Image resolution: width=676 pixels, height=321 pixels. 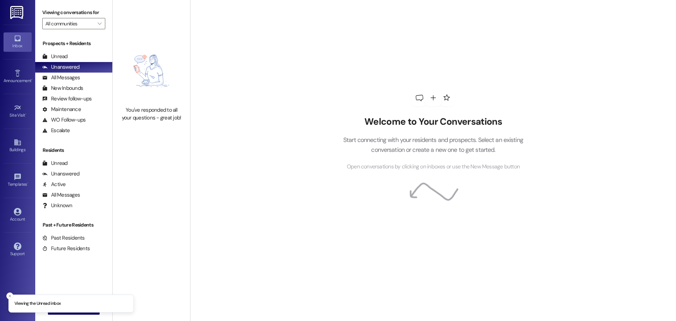 What do you see at coordinates (433, 145) in the screenshot?
I see `p: Start connecting with your residents and prospects. Select an existing conversation or create a n...` at bounding box center [433, 145].